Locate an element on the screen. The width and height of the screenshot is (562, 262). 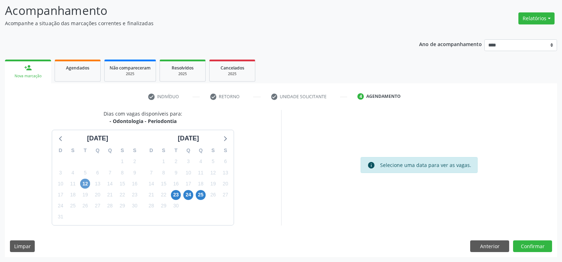
span: segunda-feira, 22 de setembro de 2025 is located at coordinates (164, 195).